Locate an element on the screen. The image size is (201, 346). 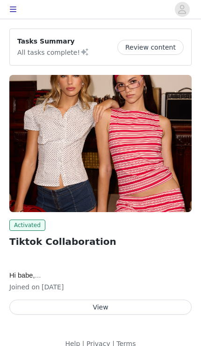
img: Edikted is located at coordinates (101, 143).